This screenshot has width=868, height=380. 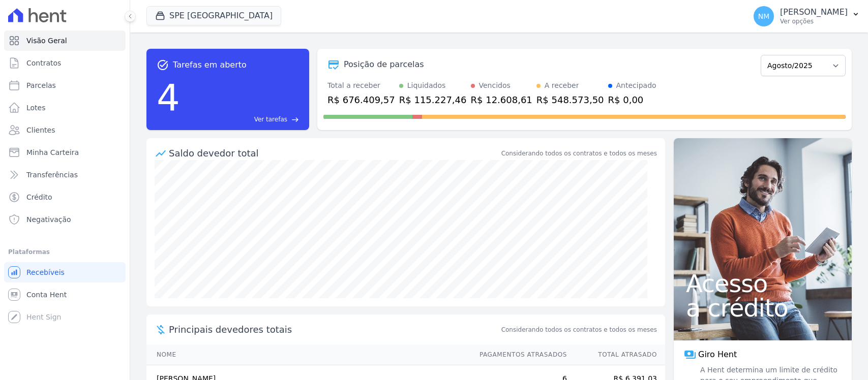 What do you see at coordinates (502, 100) in the screenshot?
I see `div: R$ 12.608,61` at bounding box center [502, 100].